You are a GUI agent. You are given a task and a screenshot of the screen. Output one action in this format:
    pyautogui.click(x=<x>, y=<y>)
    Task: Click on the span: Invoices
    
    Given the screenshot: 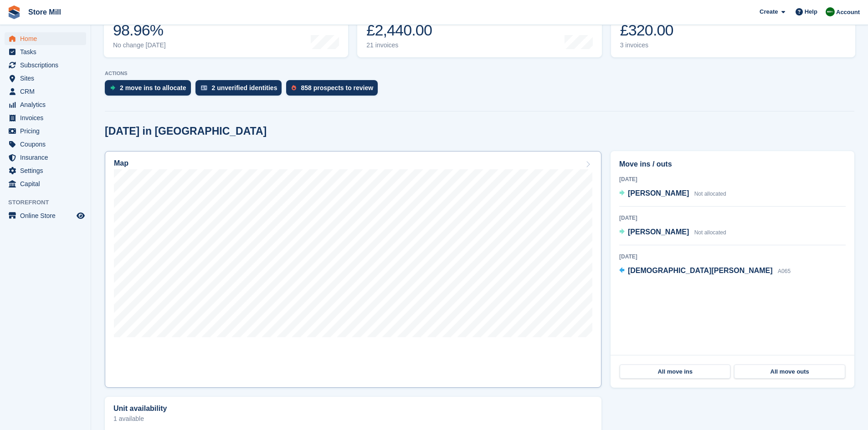 What is the action you would take?
    pyautogui.click(x=48, y=118)
    